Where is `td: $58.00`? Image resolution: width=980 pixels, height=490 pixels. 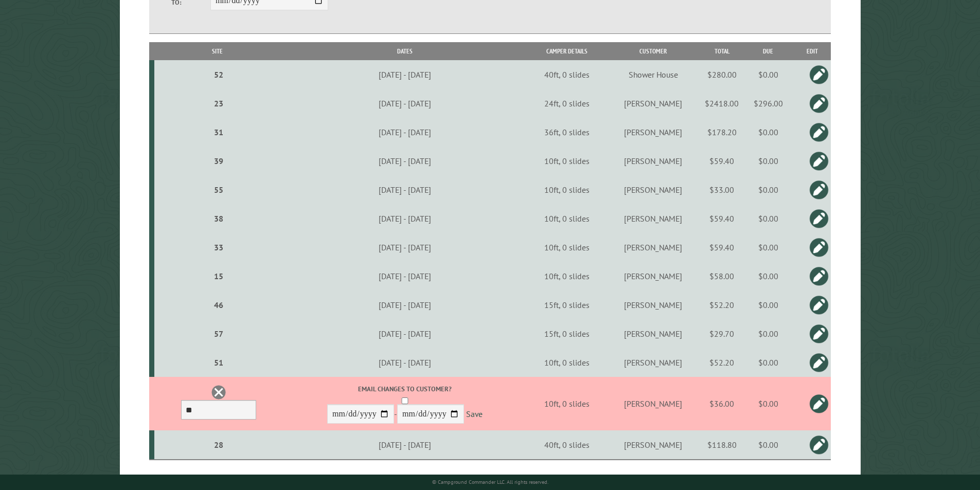
td: $58.00 is located at coordinates (721, 276).